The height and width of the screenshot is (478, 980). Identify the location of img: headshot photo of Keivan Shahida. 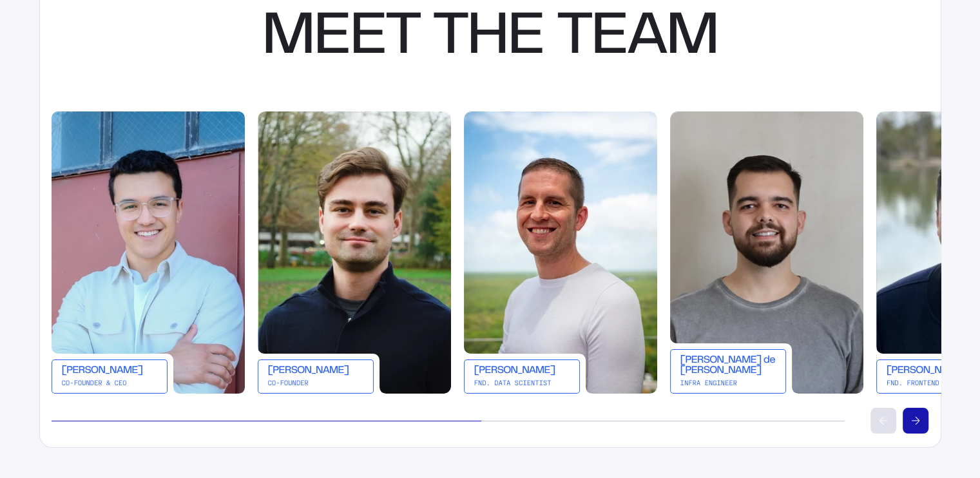
(148, 253).